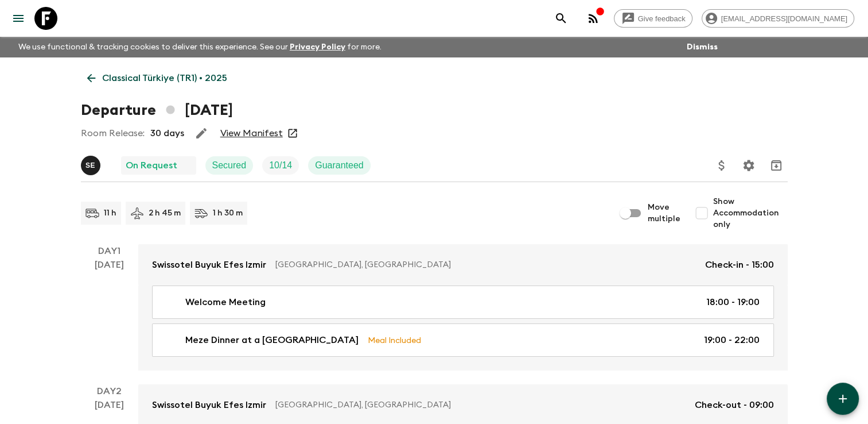 The image size is (868, 424). Describe the element at coordinates (164, 213) in the screenshot. I see `p: 2 h 45 m` at that location.